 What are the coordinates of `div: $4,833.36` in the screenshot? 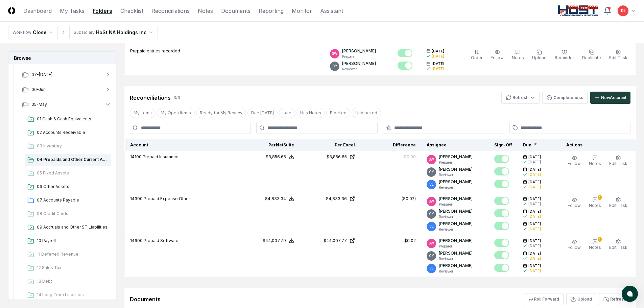 It's located at (337, 199).